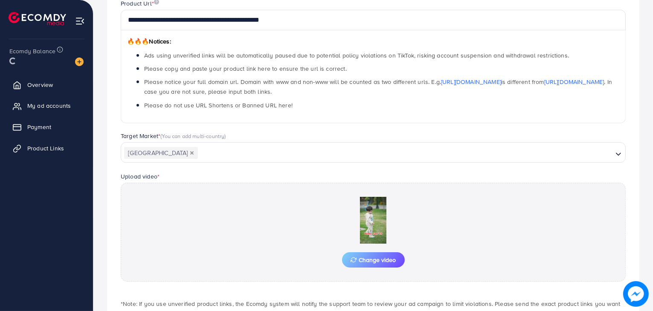 This screenshot has width=653, height=311. I want to click on a: logo, so click(37, 18).